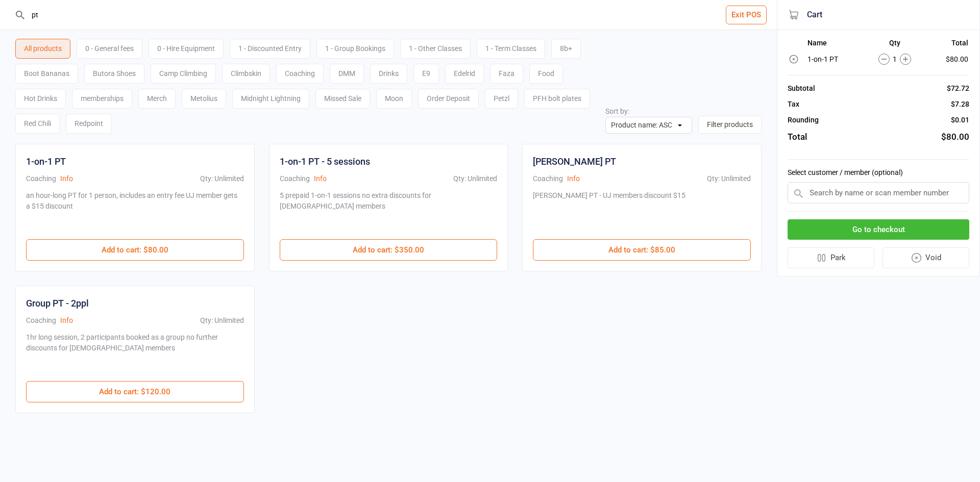 This screenshot has height=482, width=980. What do you see at coordinates (135, 250) in the screenshot?
I see `button: Add to cart: $80.00` at bounding box center [135, 250].